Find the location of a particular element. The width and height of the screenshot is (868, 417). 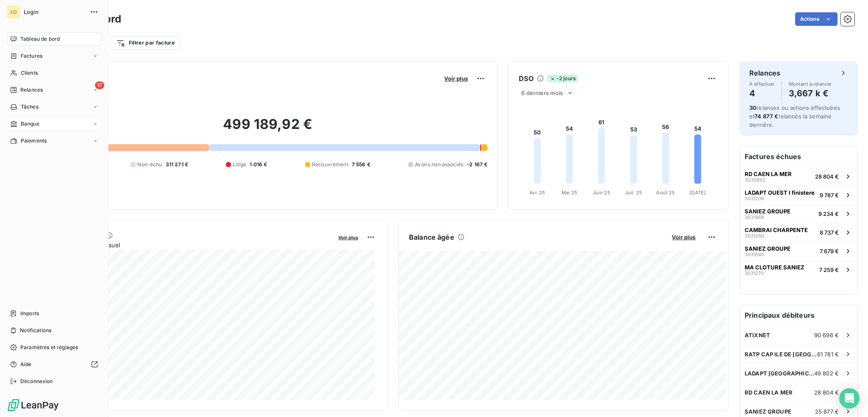

h4: 4 is located at coordinates (762, 93).